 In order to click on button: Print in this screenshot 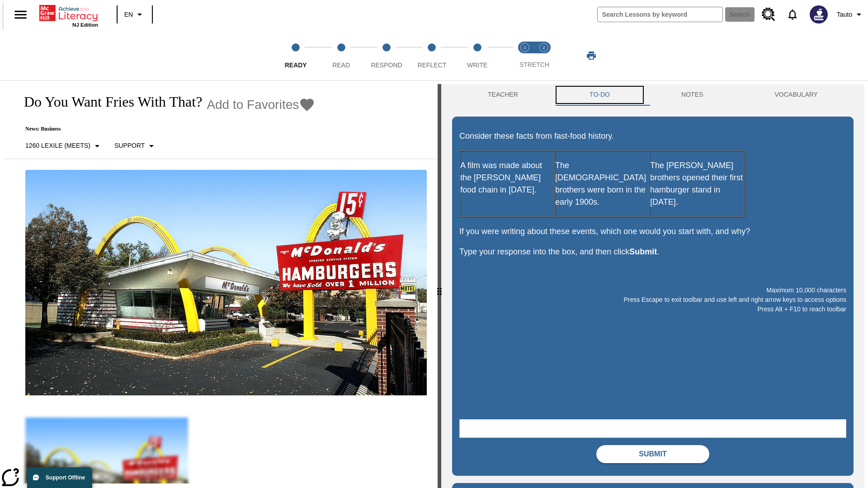, I will do `click(591, 56)`.